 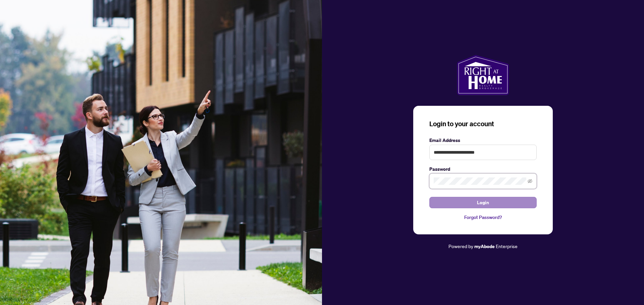 I want to click on a: myAbode, so click(x=484, y=247).